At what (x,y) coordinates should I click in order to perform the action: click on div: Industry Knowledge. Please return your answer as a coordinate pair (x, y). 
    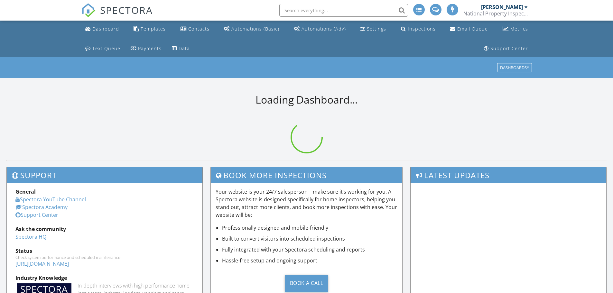
    Looking at the image, I should click on (105, 278).